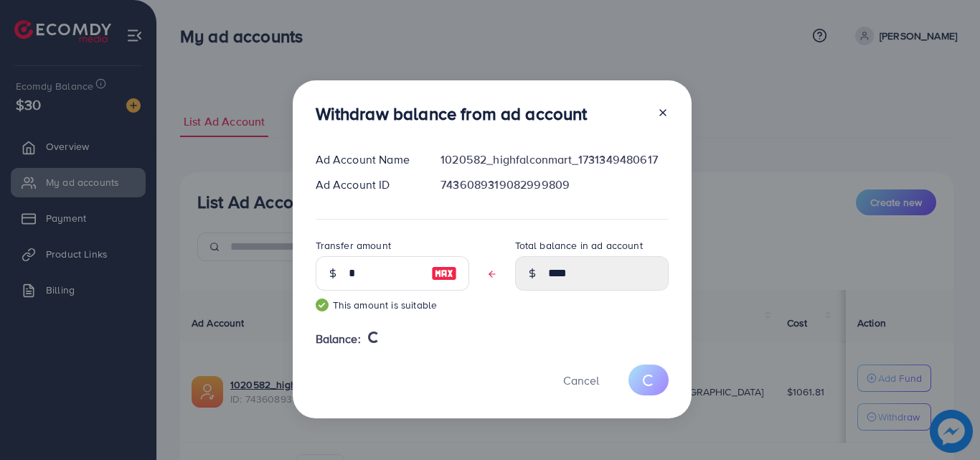  What do you see at coordinates (554, 159) in the screenshot?
I see `div: 1020582_highfalconmart_1731349480617` at bounding box center [554, 159].